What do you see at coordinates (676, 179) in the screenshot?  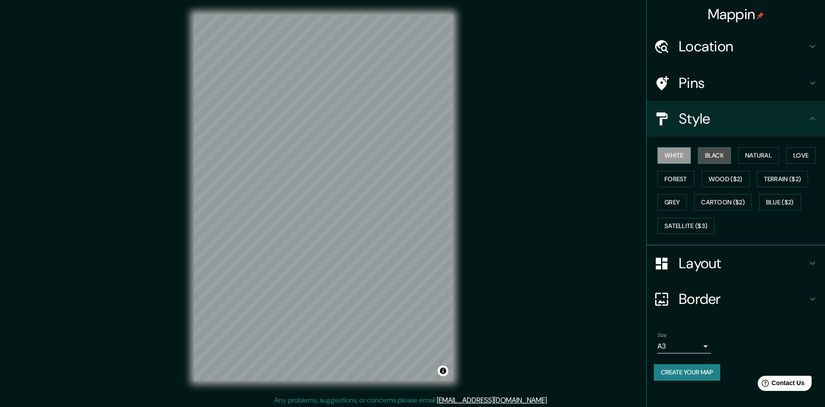 I see `button: Forest` at bounding box center [676, 179].